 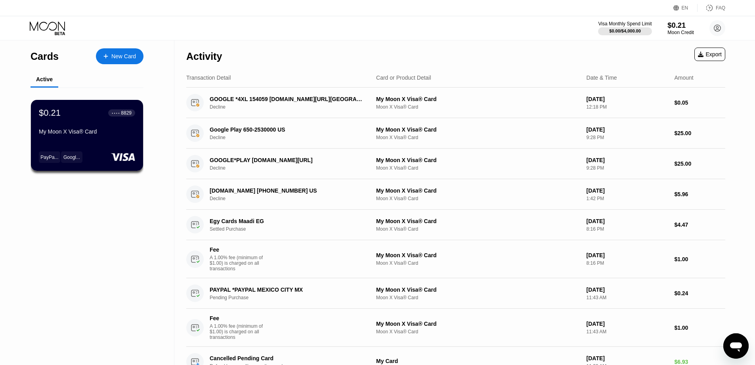 What do you see at coordinates (627, 107) in the screenshot?
I see `div: 12:18 PM` at bounding box center [627, 107].